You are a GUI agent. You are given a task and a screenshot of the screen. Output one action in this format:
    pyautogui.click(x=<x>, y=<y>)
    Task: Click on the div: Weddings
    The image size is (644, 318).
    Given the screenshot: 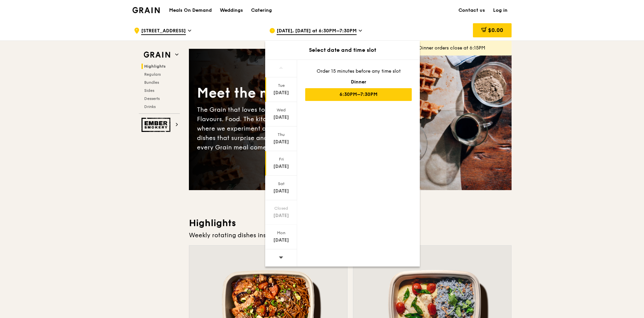 What is the action you would take?
    pyautogui.click(x=231, y=10)
    